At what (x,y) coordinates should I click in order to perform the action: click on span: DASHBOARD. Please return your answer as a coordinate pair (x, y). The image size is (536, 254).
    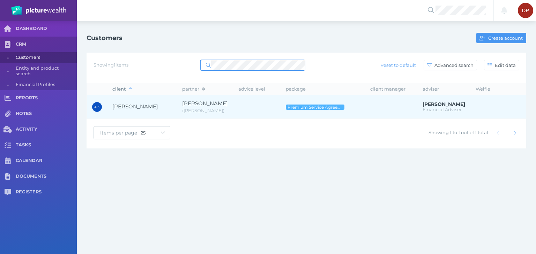
    Looking at the image, I should click on (46, 29).